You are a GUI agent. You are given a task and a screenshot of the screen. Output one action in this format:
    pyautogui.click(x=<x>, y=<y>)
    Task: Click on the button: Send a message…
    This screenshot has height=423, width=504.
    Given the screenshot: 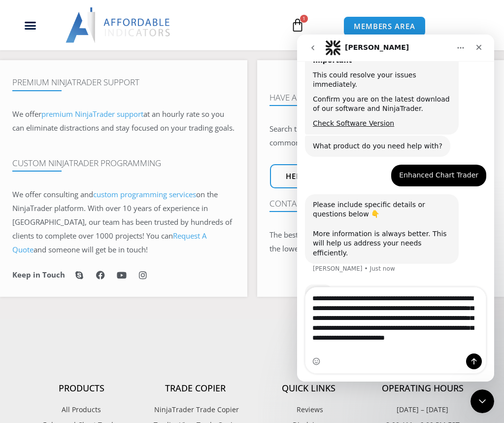 What is the action you would take?
    pyautogui.click(x=177, y=327)
    